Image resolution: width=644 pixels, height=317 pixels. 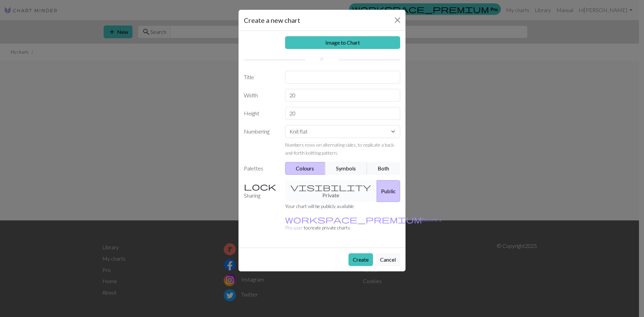 I want to click on button: Symbols, so click(x=346, y=168).